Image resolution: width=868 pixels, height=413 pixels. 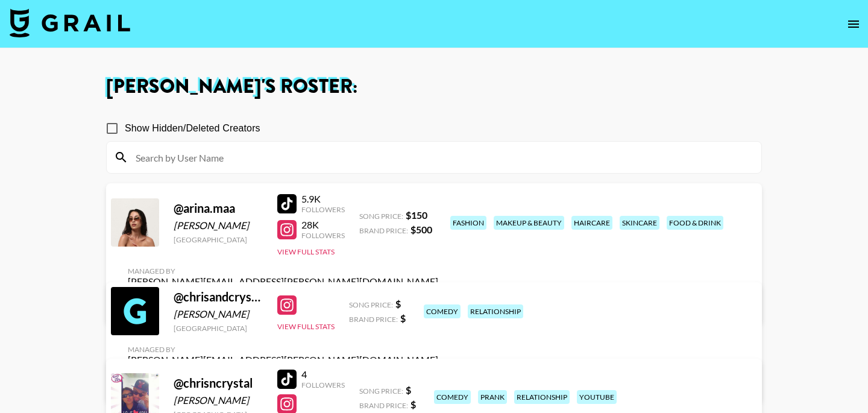 What do you see at coordinates (218, 383) in the screenshot?
I see `div: @ chrisncrystal` at bounding box center [218, 383].